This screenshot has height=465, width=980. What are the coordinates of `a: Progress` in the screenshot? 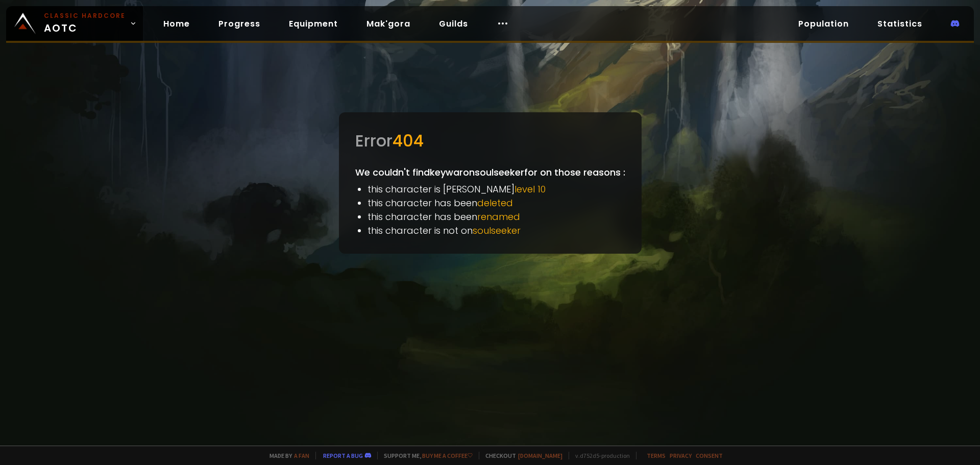 It's located at (240, 24).